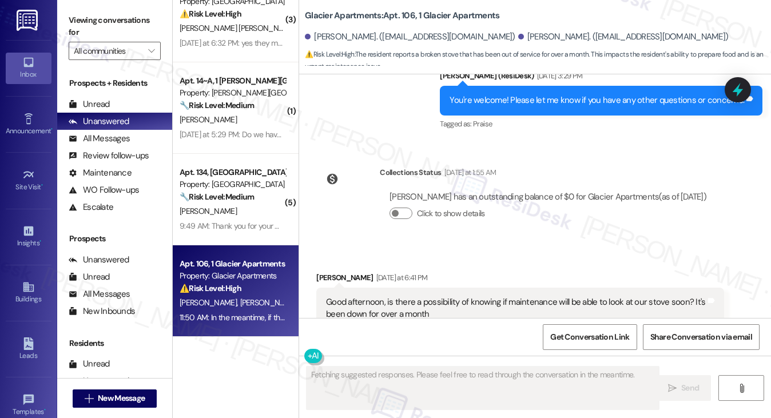 This screenshot has height=418, width=771. What do you see at coordinates (29, 68) in the screenshot?
I see `a: Inbox` at bounding box center [29, 68].